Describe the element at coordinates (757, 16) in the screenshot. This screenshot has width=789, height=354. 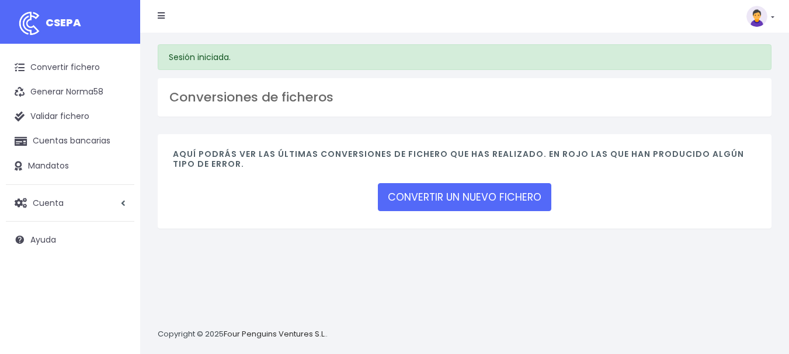
I see `img: profile` at that location.